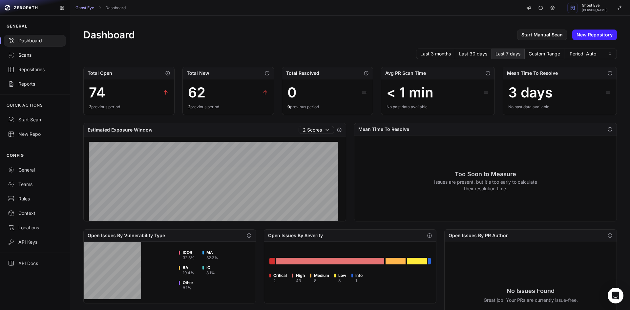 The width and height of the screenshot is (630, 310). Describe the element at coordinates (485, 174) in the screenshot. I see `h3: Too Soon to Measure` at that location.